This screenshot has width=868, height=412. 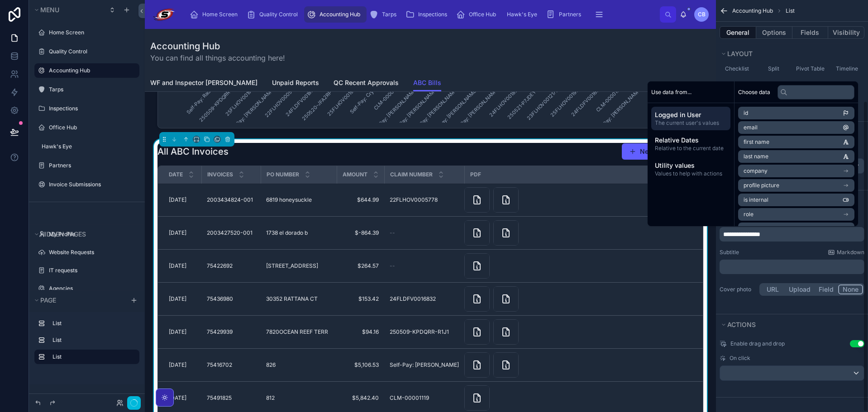 What do you see at coordinates (569, 15) in the screenshot?
I see `span: Partners` at bounding box center [569, 15].